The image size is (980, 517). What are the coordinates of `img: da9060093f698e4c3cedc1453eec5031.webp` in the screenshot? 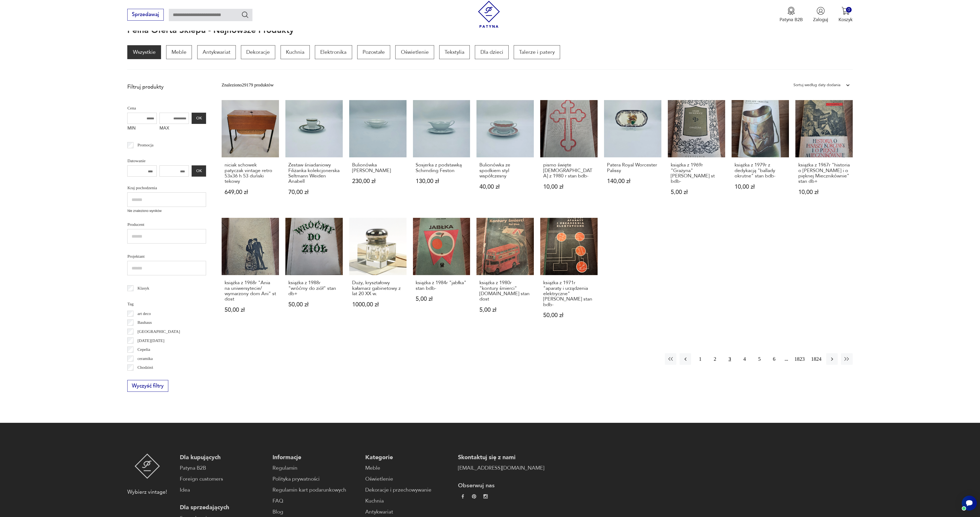 It's located at (463, 497).